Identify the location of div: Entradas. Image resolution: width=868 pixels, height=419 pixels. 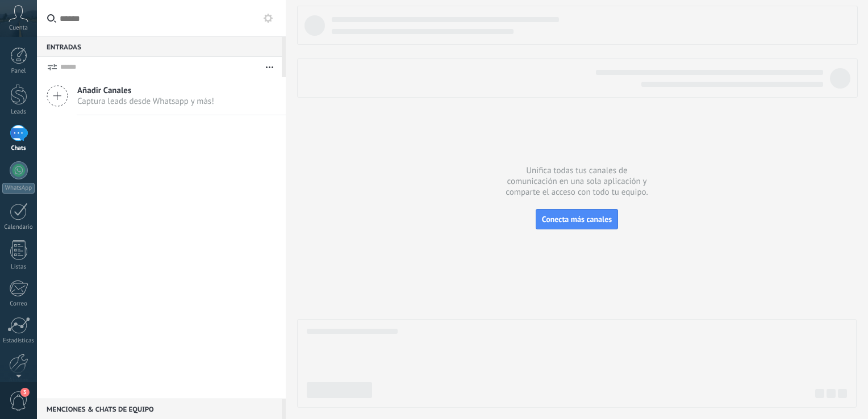
(159, 47).